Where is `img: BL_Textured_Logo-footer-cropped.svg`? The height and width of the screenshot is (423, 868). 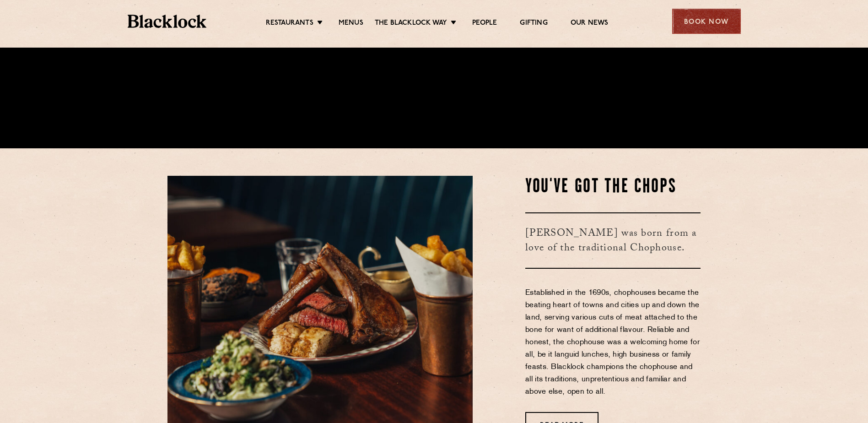
img: BL_Textured_Logo-footer-cropped.svg is located at coordinates (167, 21).